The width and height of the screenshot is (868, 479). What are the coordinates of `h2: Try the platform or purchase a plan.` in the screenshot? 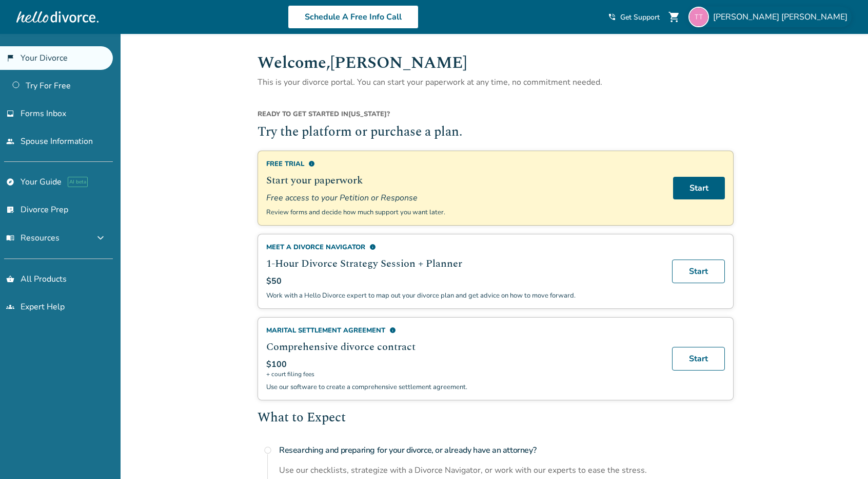 It's located at (496, 133).